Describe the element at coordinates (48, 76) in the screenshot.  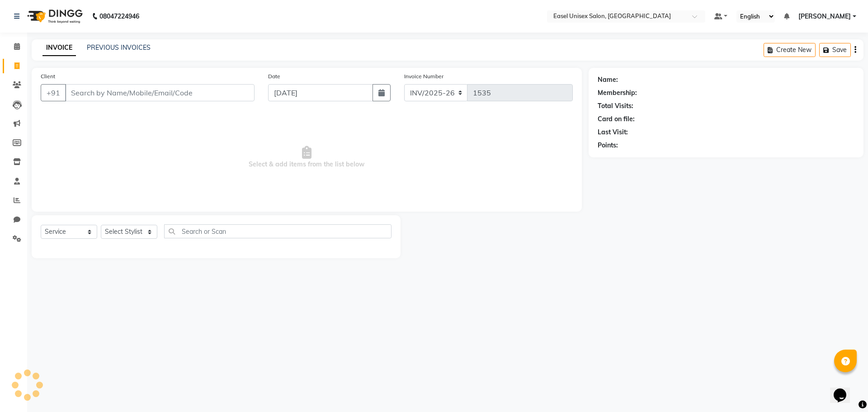
I see `label: Client` at that location.